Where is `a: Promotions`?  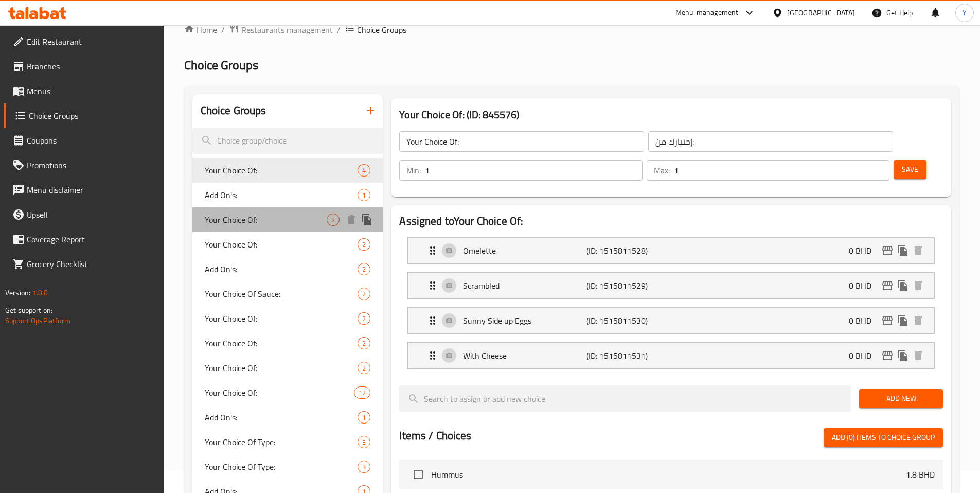 a: Promotions is located at coordinates (84, 165).